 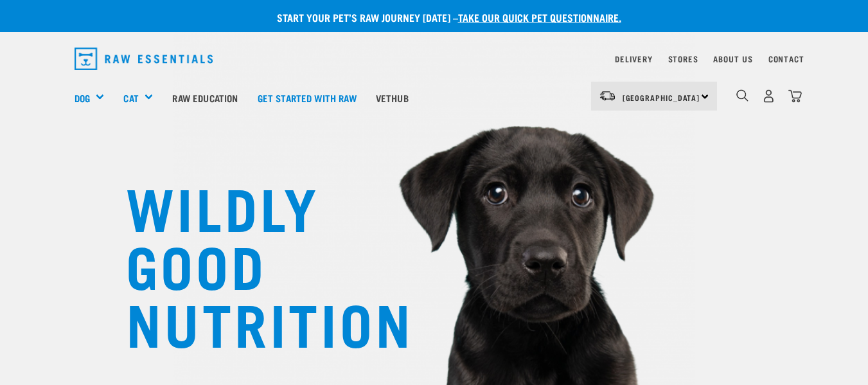 What do you see at coordinates (742, 95) in the screenshot?
I see `img: home-icon-1@2x.png` at bounding box center [742, 95].